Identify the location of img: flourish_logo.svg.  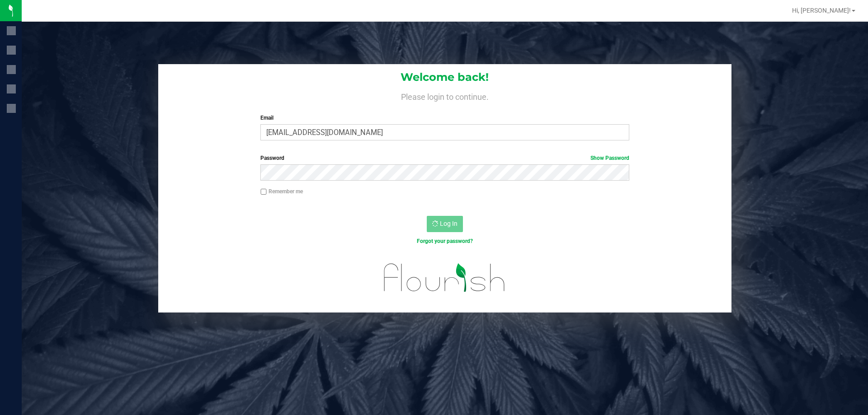
(444, 278).